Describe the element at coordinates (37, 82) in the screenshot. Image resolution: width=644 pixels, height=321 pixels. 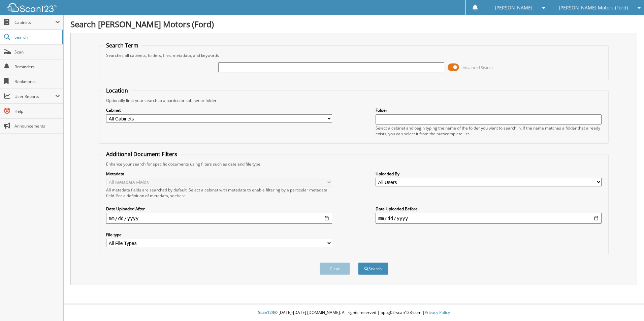
I see `span: Bookmarks` at that location.